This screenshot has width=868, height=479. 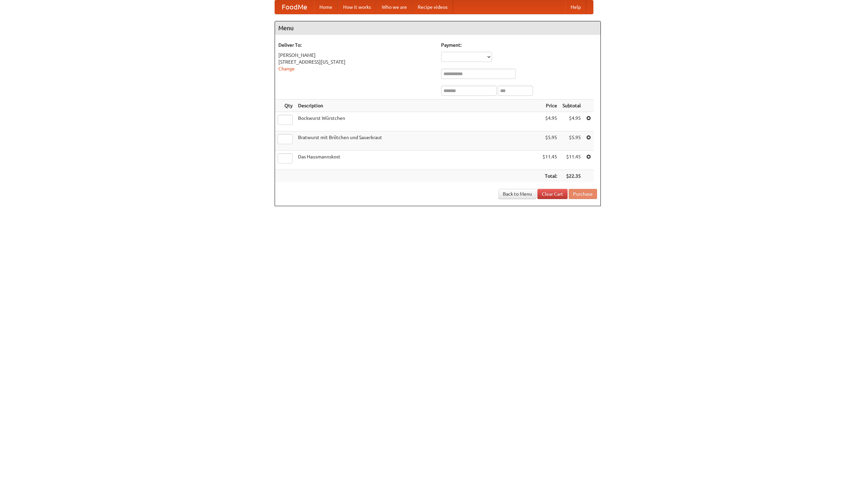 I want to click on th: Total:, so click(x=550, y=176).